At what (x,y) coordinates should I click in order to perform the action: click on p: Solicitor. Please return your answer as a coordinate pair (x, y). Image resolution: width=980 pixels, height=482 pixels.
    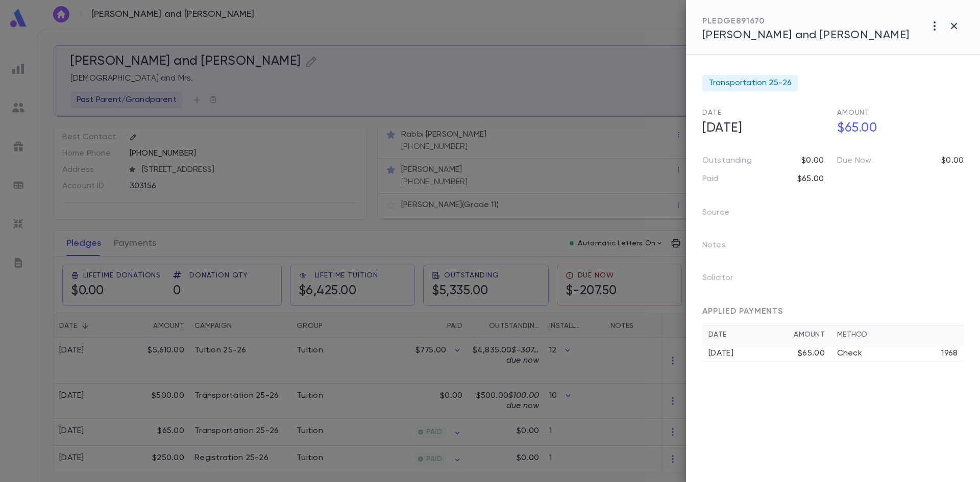
    Looking at the image, I should click on (726, 280).